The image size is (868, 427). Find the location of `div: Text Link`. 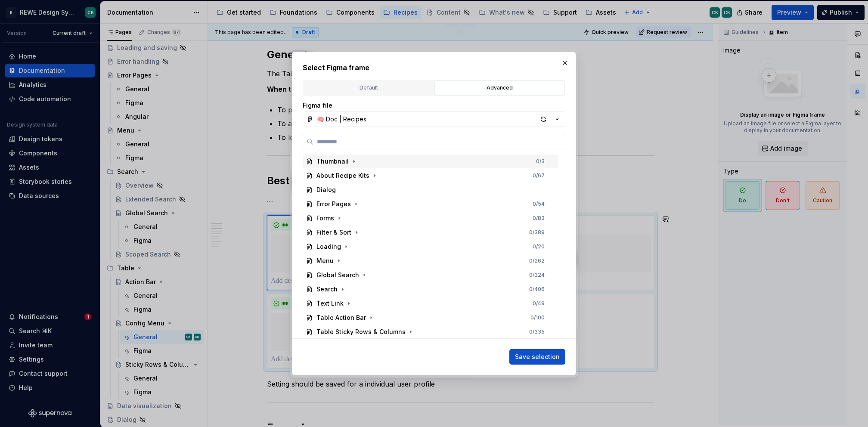

div: Text Link is located at coordinates (330, 303).